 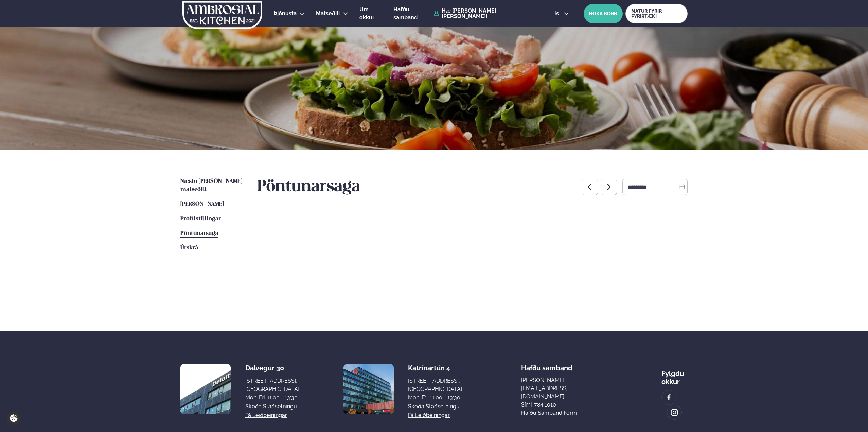 I want to click on a: Hafðu samband form, so click(x=549, y=413).